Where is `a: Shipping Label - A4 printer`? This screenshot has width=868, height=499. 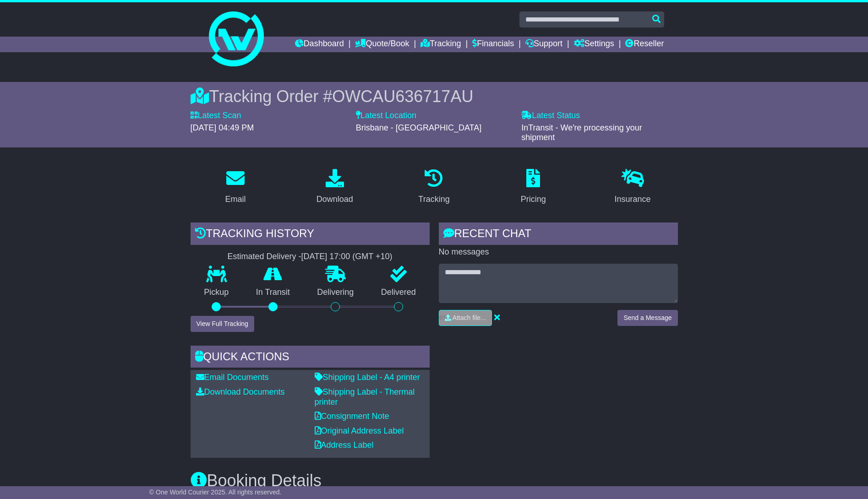
a: Shipping Label - A4 printer is located at coordinates (367, 377).